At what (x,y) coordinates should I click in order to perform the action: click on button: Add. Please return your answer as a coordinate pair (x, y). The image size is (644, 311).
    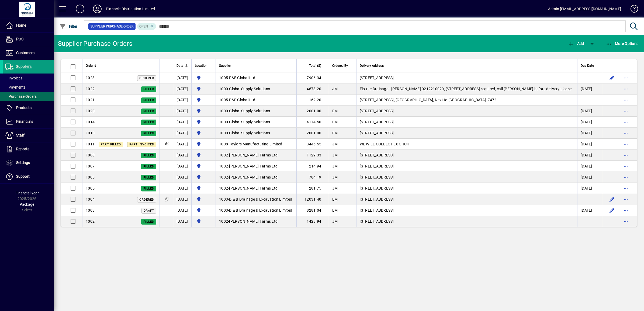
    Looking at the image, I should click on (80, 9).